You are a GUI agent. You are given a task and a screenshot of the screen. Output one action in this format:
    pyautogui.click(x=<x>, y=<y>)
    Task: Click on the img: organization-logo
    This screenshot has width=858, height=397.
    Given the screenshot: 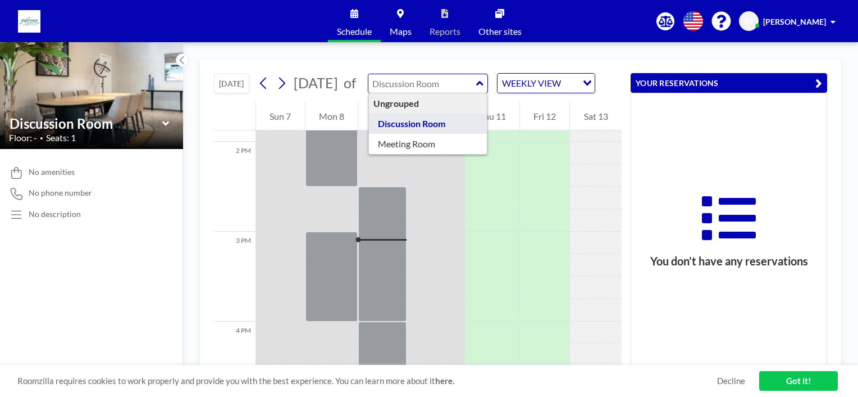 What is the action you would take?
    pyautogui.click(x=29, y=21)
    